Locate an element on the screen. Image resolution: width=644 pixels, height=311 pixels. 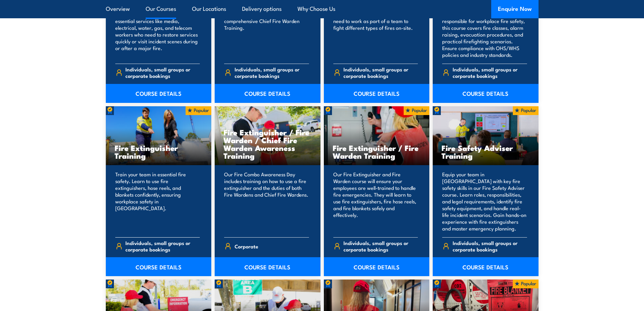
p: Our Fire Extinguisher and Fire Warden course will ensure your employees are well-trained to handl... is located at coordinates (375, 201).